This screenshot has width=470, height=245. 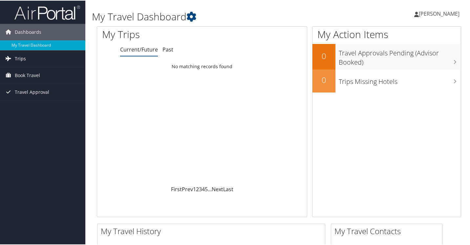 I want to click on h1: My Action Items, so click(x=387, y=34).